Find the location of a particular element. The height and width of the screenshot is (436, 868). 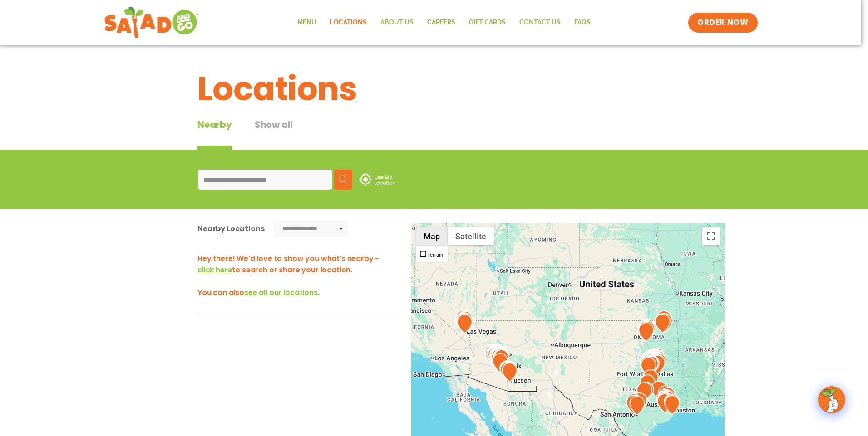

img: search.svg is located at coordinates (343, 180).